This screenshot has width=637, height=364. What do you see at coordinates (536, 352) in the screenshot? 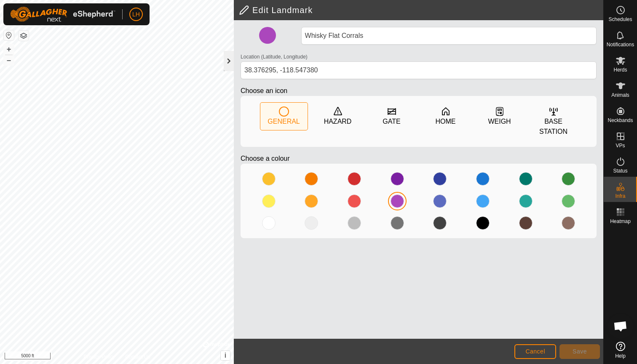
I see `span: Cancel` at bounding box center [536, 352].